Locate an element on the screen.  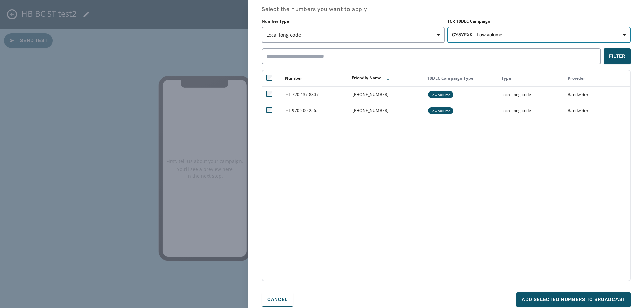
span: Cancel is located at coordinates (277, 300).